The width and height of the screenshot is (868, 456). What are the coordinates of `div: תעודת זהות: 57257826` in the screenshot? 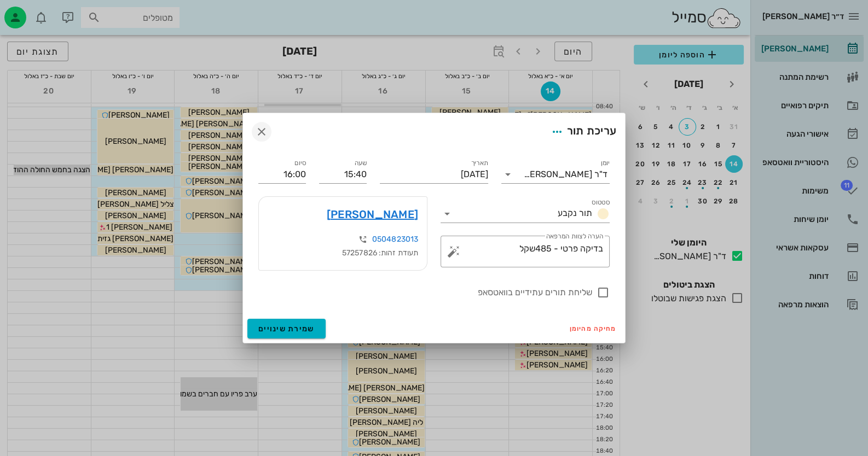 It's located at (343, 253).